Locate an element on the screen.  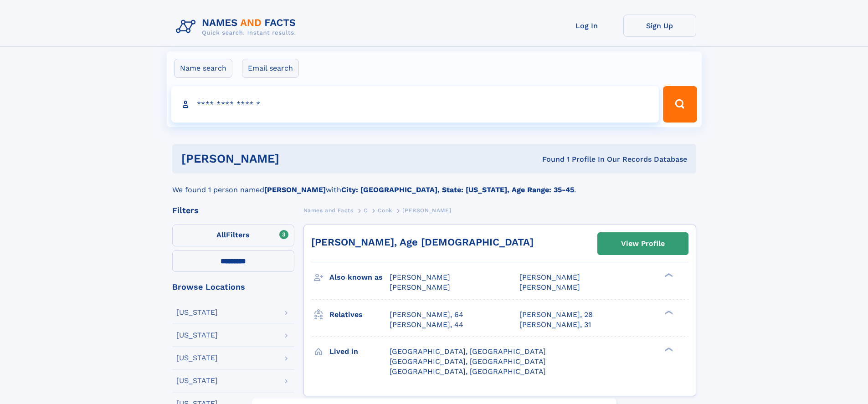
a: View Profile is located at coordinates (643, 244).